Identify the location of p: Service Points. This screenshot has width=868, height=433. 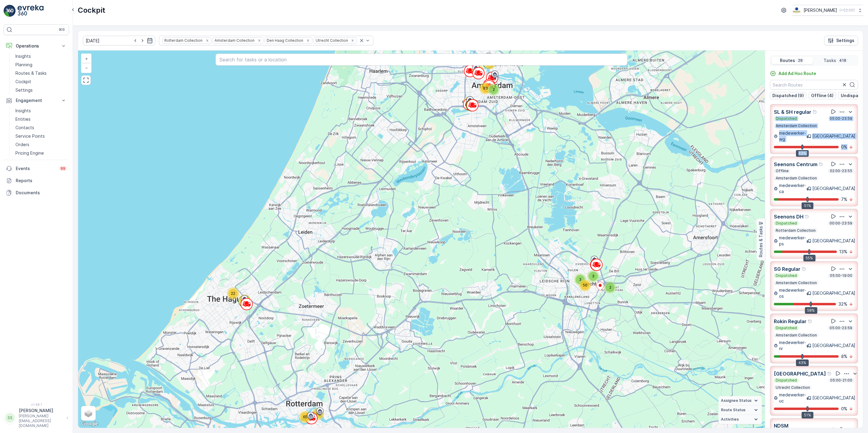
(30, 136).